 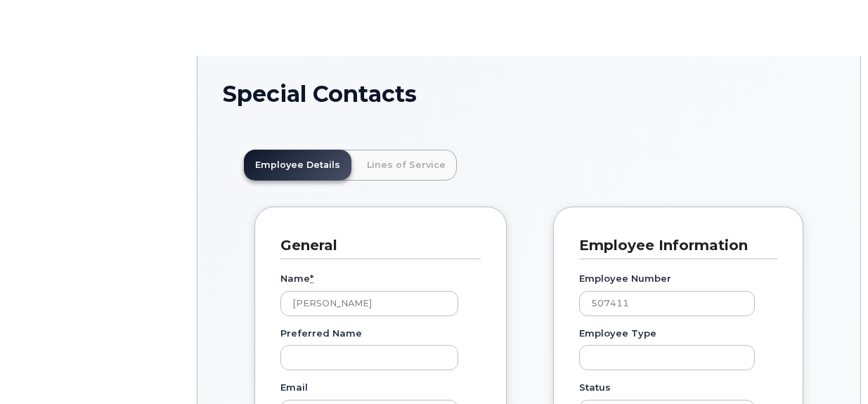 What do you see at coordinates (529, 93) in the screenshot?
I see `h1: Special Contacts` at bounding box center [529, 93].